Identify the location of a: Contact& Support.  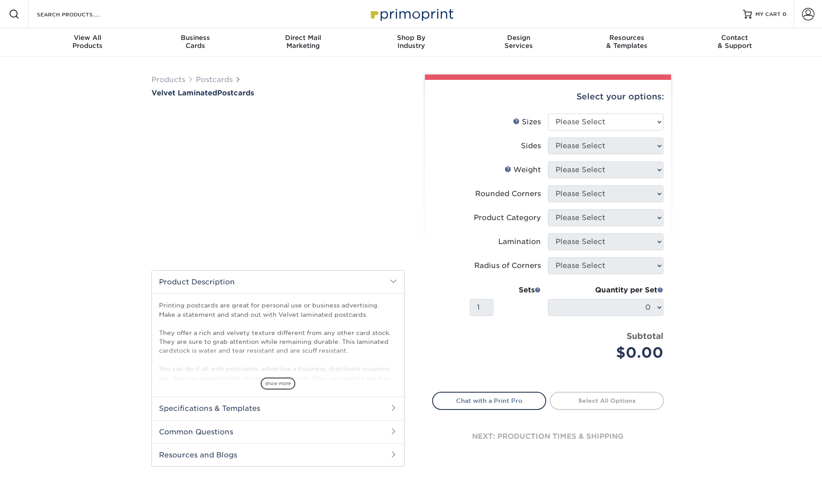
(734, 43).